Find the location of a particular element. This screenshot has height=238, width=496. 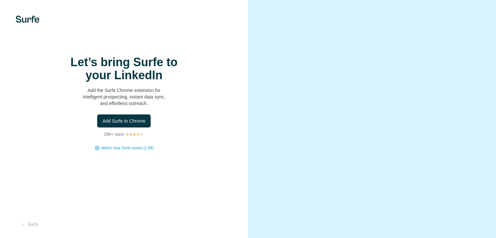

button: Back is located at coordinates (29, 224).